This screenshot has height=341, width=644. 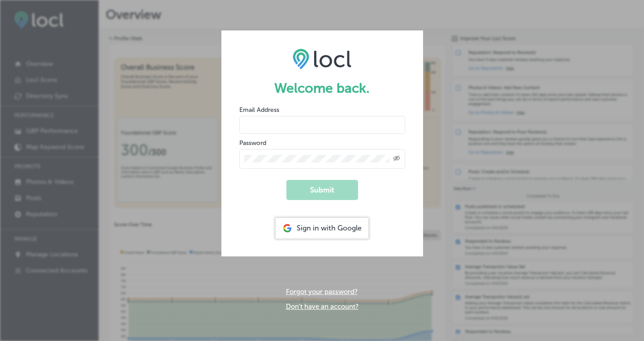 What do you see at coordinates (253, 143) in the screenshot?
I see `label: Password` at bounding box center [253, 143].